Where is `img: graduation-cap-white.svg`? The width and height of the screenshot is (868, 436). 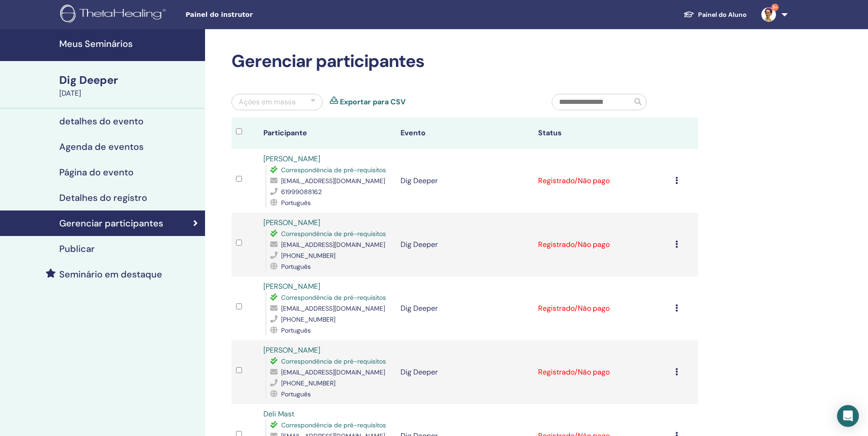
img: graduation-cap-white.svg is located at coordinates (689, 14).